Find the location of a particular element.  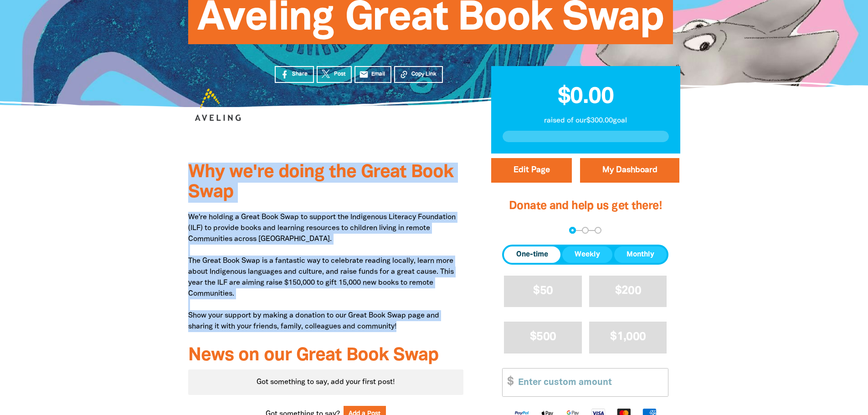

button: Edit Page is located at coordinates (531, 170).